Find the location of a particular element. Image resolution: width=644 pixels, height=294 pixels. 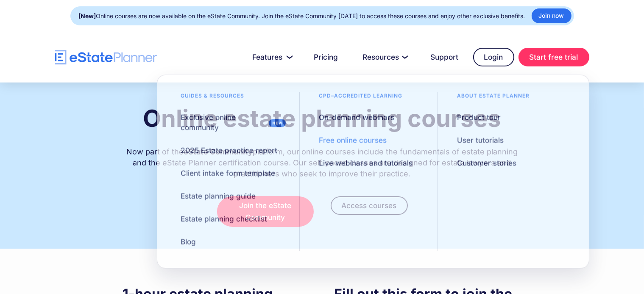

a: Estate planning checklist is located at coordinates (224, 219).